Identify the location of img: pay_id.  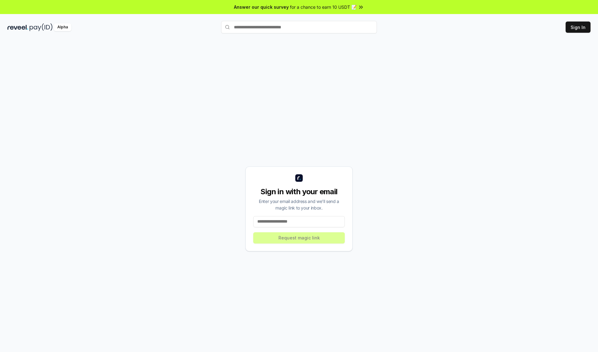
(41, 27).